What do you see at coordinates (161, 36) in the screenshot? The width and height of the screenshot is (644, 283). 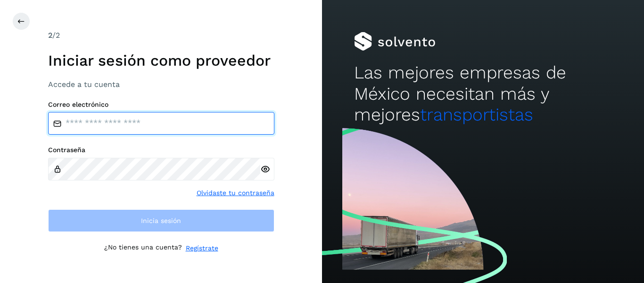 I see `div: /2` at bounding box center [161, 36].